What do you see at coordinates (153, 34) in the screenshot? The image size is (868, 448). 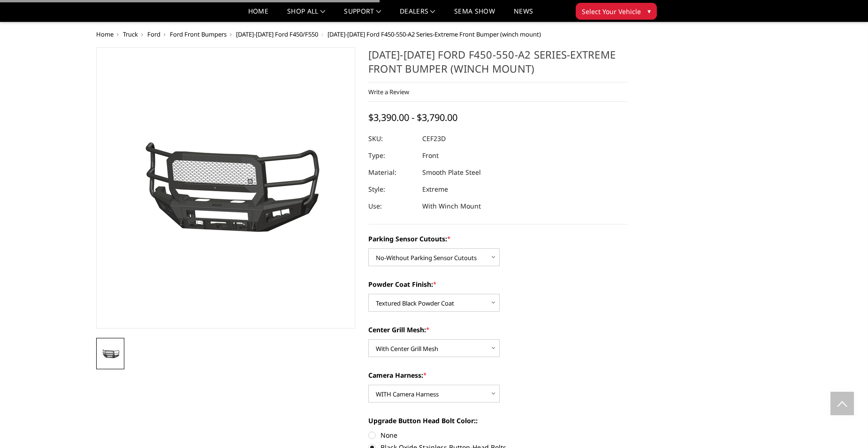 I see `a: Ford` at bounding box center [153, 34].